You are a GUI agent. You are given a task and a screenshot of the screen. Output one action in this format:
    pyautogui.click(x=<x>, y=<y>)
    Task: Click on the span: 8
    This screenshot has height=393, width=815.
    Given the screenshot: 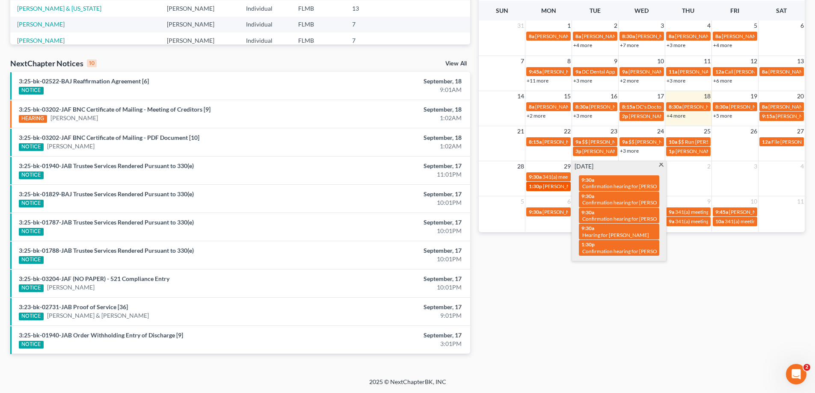 What is the action you would take?
    pyautogui.click(x=569, y=61)
    